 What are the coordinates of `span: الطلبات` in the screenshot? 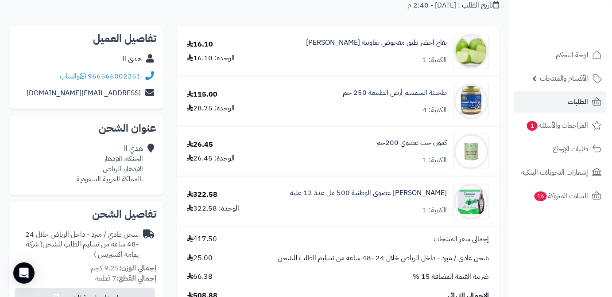 It's located at (578, 102).